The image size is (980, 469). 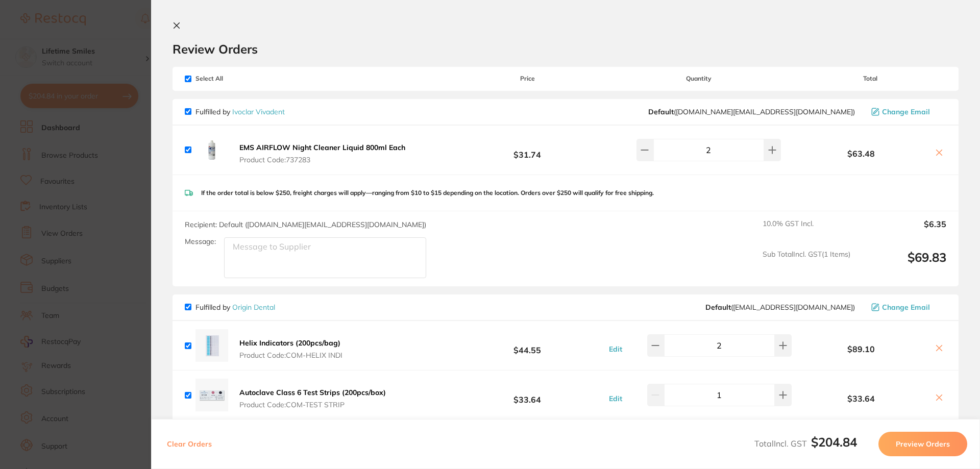 I want to click on span: 10.0 % GST Incl., so click(x=807, y=230).